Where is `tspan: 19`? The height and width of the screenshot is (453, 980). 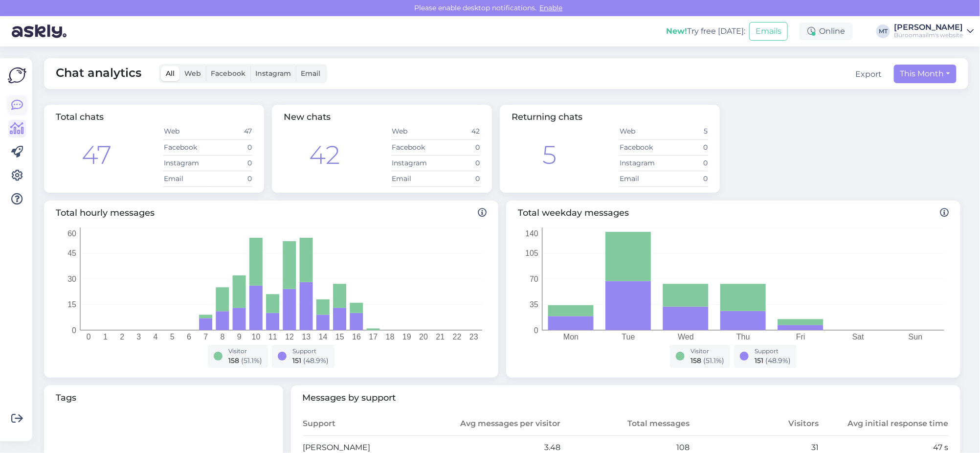
tspan: 19 is located at coordinates (407, 337).